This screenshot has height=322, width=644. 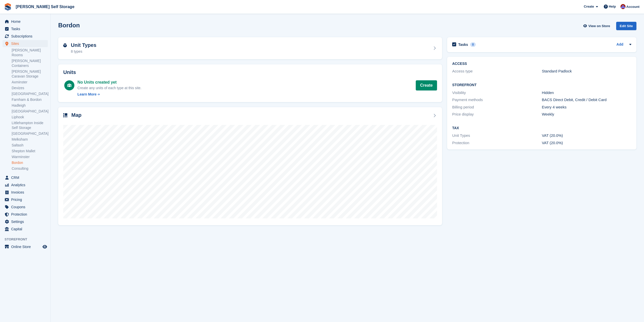 What do you see at coordinates (463, 45) in the screenshot?
I see `h2: Tasks` at bounding box center [463, 45].